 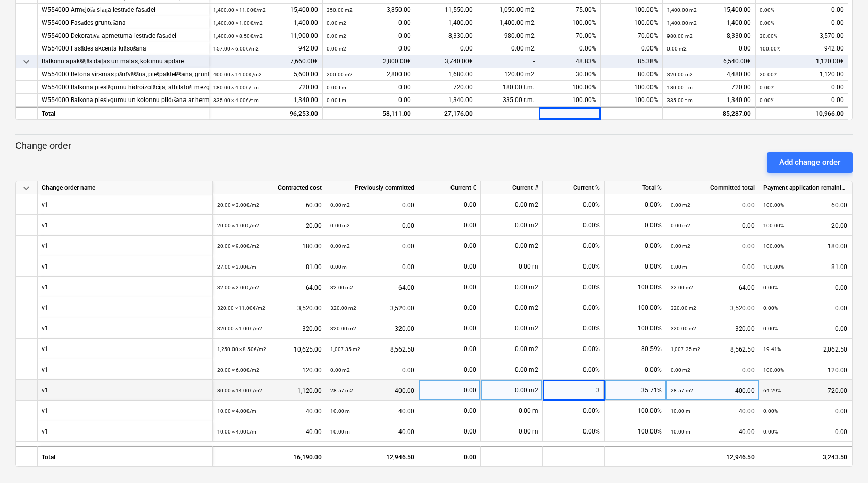 I want to click on div: 0.00 m, so click(x=512, y=411).